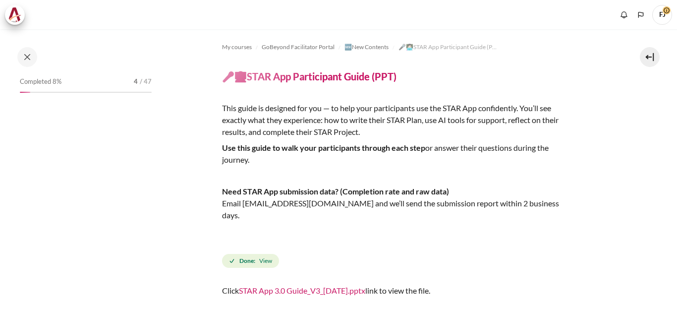  I want to click on strong: Need STAR App submission data? (Completion rate and raw data), so click(336, 191).